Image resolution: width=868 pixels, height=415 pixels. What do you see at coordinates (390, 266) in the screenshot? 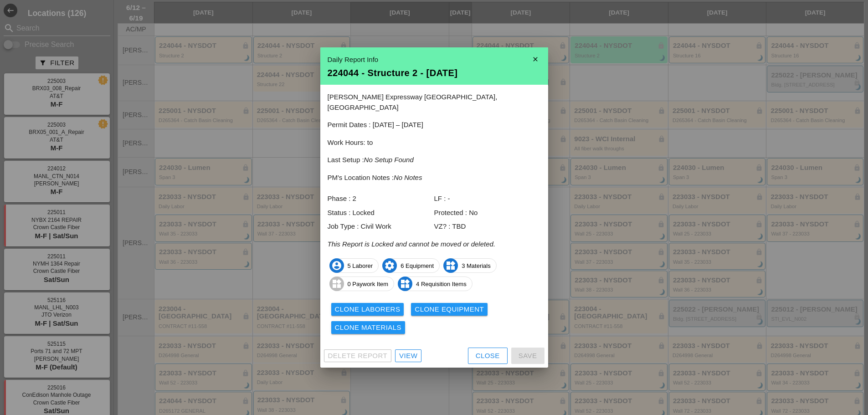
I see `i: settings` at bounding box center [390, 266].